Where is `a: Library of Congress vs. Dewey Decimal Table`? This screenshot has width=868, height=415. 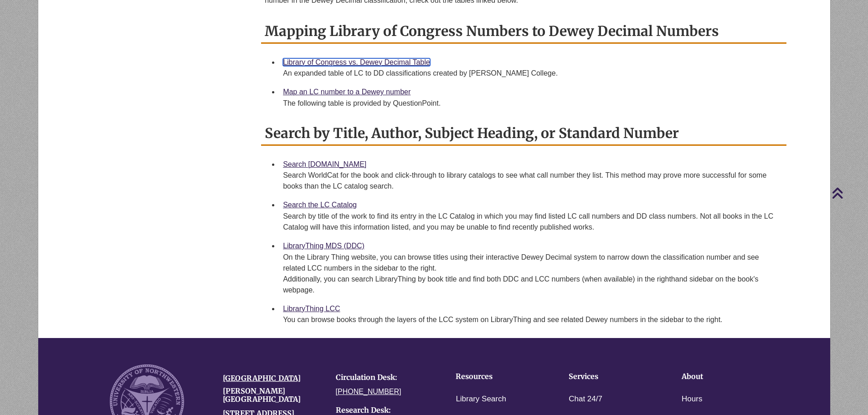
a: Library of Congress vs. Dewey Decimal Table is located at coordinates (356, 62).